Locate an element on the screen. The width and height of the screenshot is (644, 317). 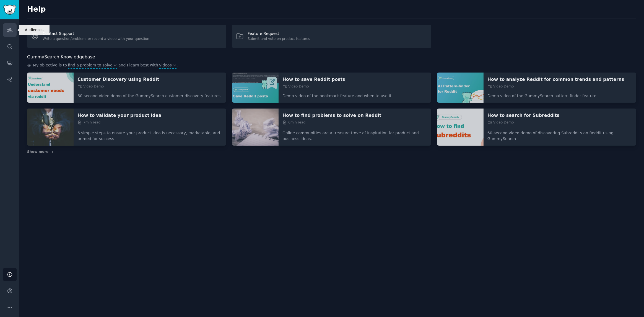
a: How to find problems to solve on Reddit is located at coordinates (355, 115).